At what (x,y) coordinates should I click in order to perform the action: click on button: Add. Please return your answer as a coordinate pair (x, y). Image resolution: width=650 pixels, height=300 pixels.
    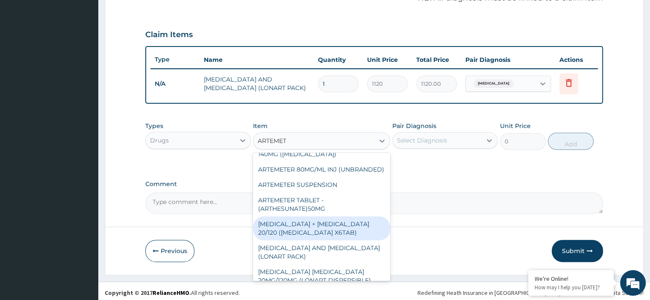
    Looking at the image, I should click on (571, 141).